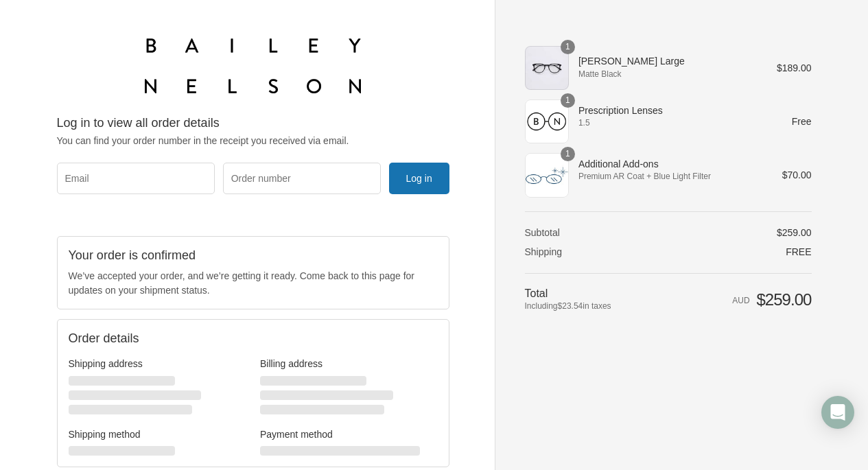 Image resolution: width=868 pixels, height=470 pixels. Describe the element at coordinates (667, 123) in the screenshot. I see `span: 1.5` at that location.